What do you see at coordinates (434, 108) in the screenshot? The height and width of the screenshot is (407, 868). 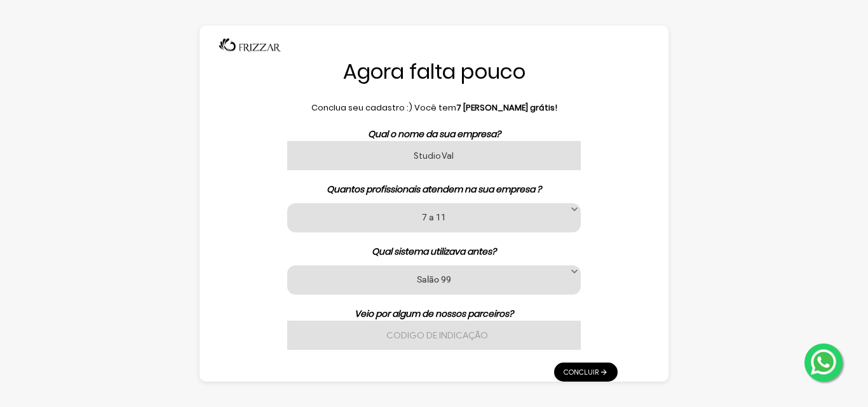 I see `p: Conclua seu cadastro :) Você tem` at bounding box center [434, 108].